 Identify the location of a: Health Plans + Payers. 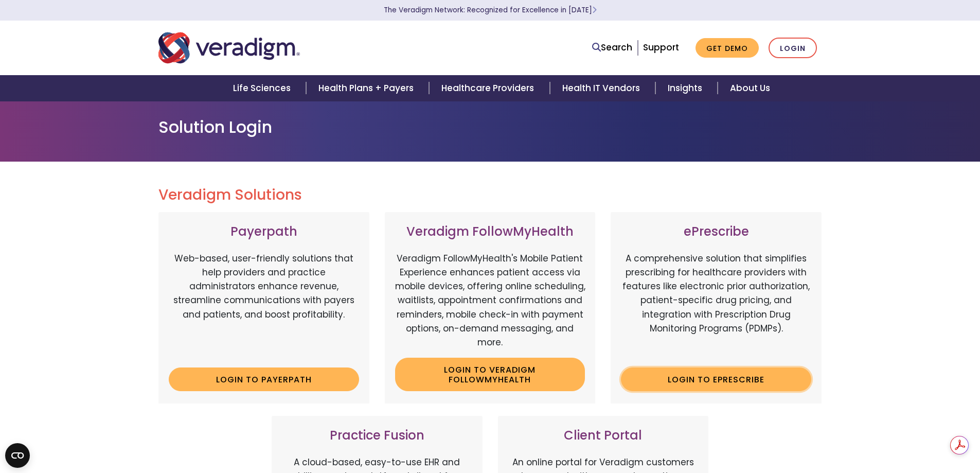
(367, 88).